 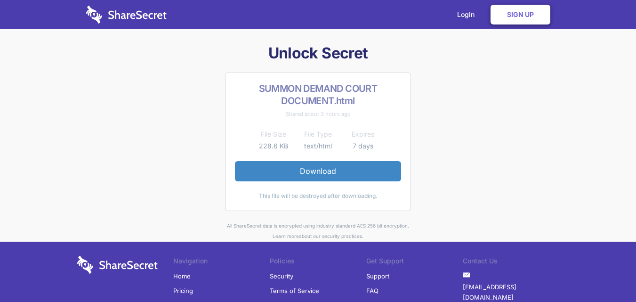 I want to click on td: 7 days, so click(x=362, y=146).